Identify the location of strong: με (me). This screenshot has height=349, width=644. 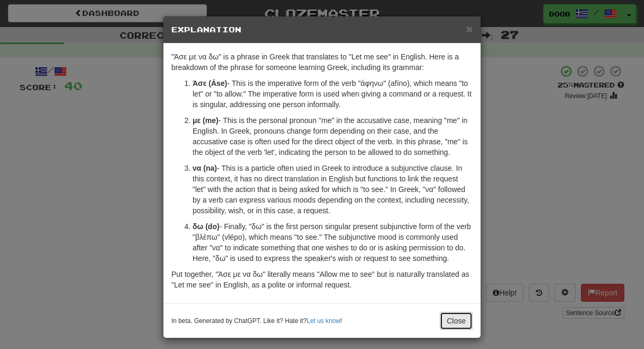
(206, 120).